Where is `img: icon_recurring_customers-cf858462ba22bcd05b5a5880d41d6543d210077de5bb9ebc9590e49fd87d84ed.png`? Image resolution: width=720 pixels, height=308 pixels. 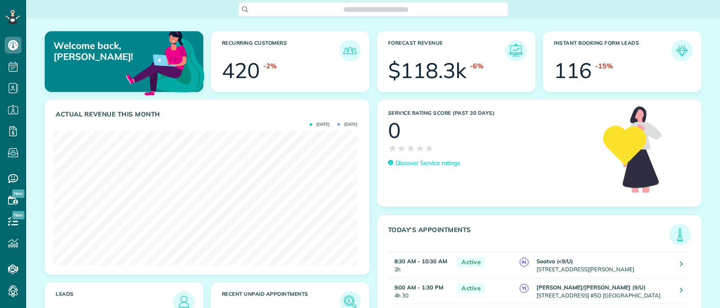 img: icon_recurring_customers-cf858462ba22bcd05b5a5880d41d6543d210077de5bb9ebc9590e49fd87d84ed.png is located at coordinates (350, 51).